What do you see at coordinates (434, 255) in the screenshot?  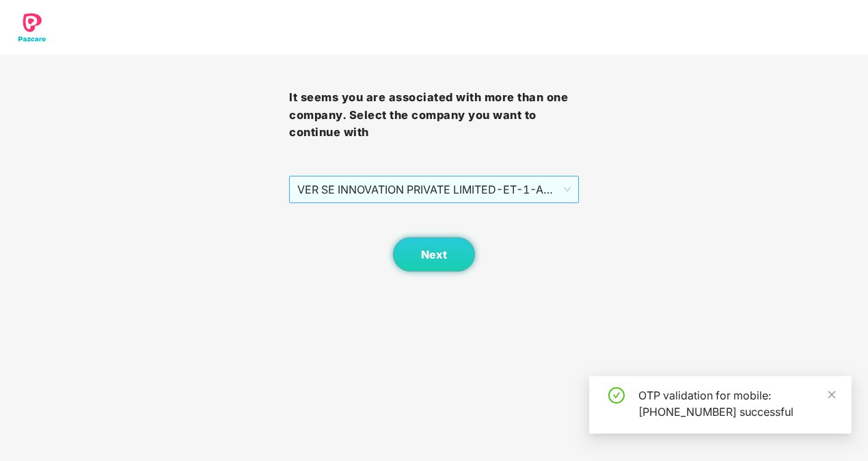 I see `span: Next` at bounding box center [434, 255].